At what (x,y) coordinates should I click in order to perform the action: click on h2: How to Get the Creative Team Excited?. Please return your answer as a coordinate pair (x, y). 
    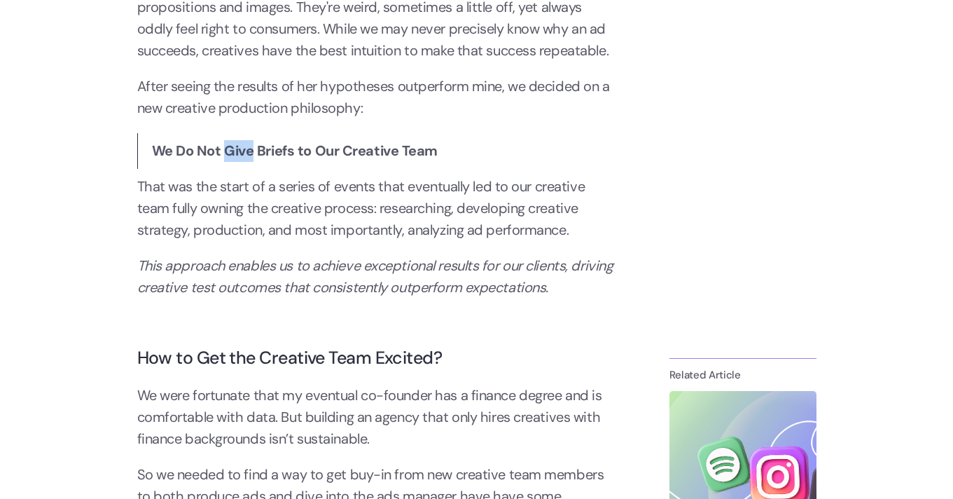
    Looking at the image, I should click on (375, 358).